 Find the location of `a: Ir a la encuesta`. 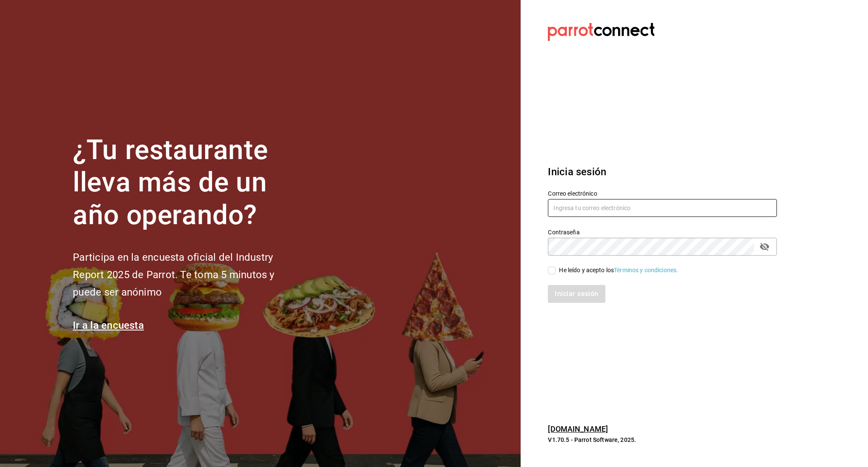

a: Ir a la encuesta is located at coordinates (108, 325).